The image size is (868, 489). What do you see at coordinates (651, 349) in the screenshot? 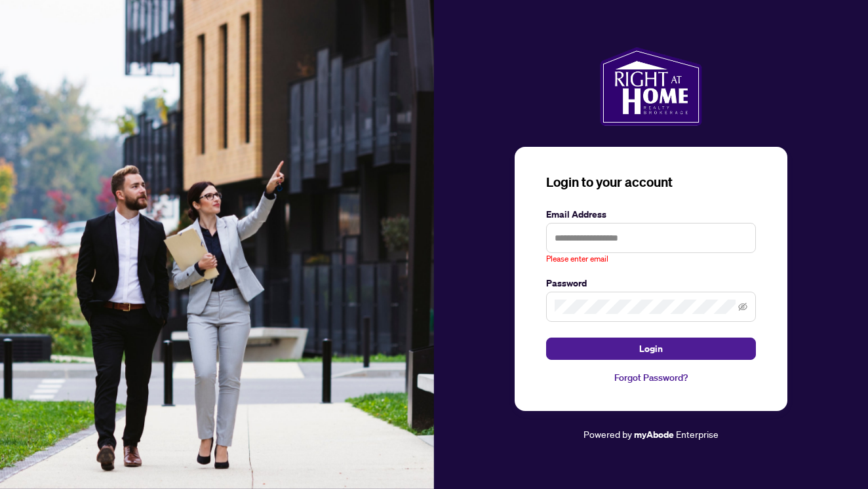
I see `button: Login` at bounding box center [651, 349].